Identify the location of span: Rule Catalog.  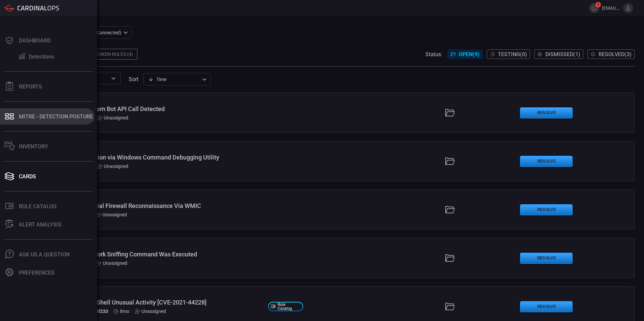
(289, 307).